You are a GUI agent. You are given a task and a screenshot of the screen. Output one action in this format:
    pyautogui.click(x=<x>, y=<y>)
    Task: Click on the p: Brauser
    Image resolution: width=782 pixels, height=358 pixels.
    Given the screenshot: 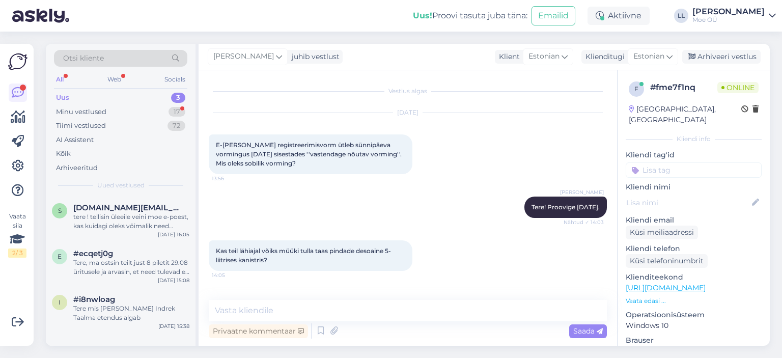 What is the action you would take?
    pyautogui.click(x=694, y=340)
    